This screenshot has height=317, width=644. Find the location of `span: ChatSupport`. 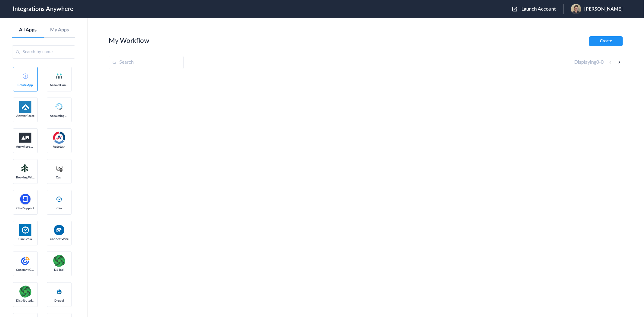

span: ChatSupport is located at coordinates (26, 208).